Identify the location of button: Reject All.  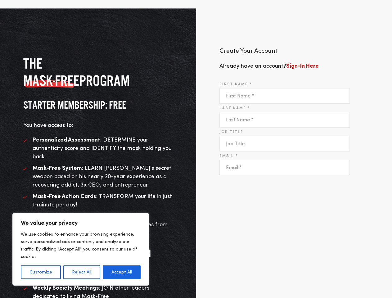
(82, 272).